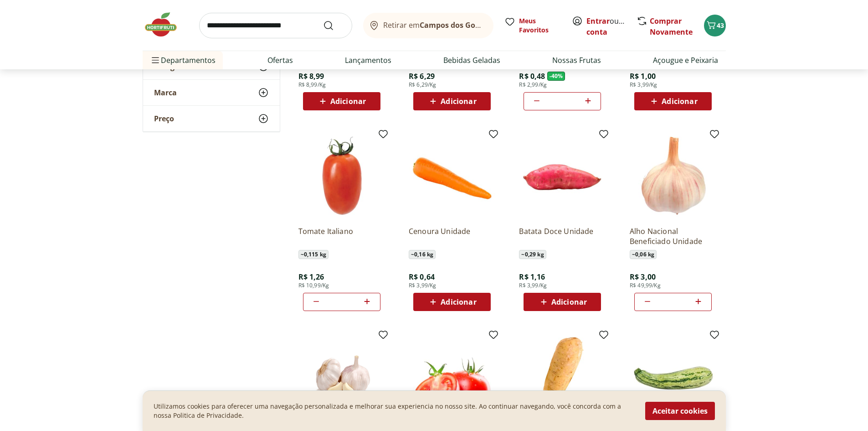 This screenshot has width=868, height=431. Describe the element at coordinates (422, 254) in the screenshot. I see `span: ~ 0,16 kg` at that location.